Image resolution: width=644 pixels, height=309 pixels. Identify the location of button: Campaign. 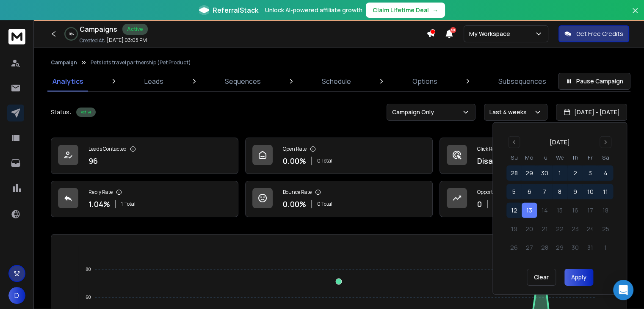
(64, 63).